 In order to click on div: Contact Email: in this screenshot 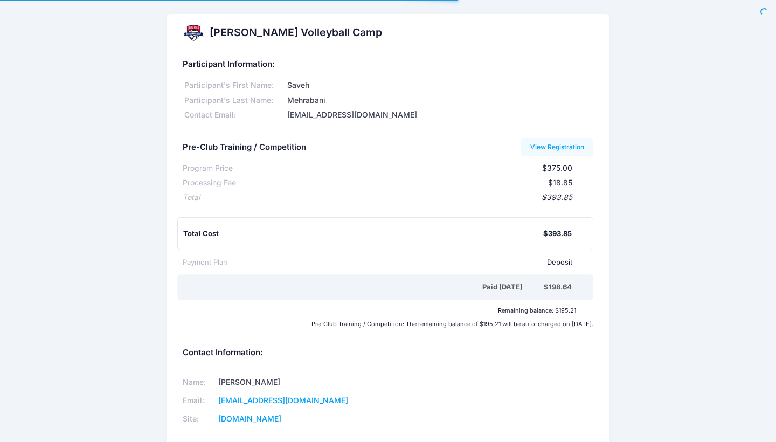, I will do `click(234, 115)`.